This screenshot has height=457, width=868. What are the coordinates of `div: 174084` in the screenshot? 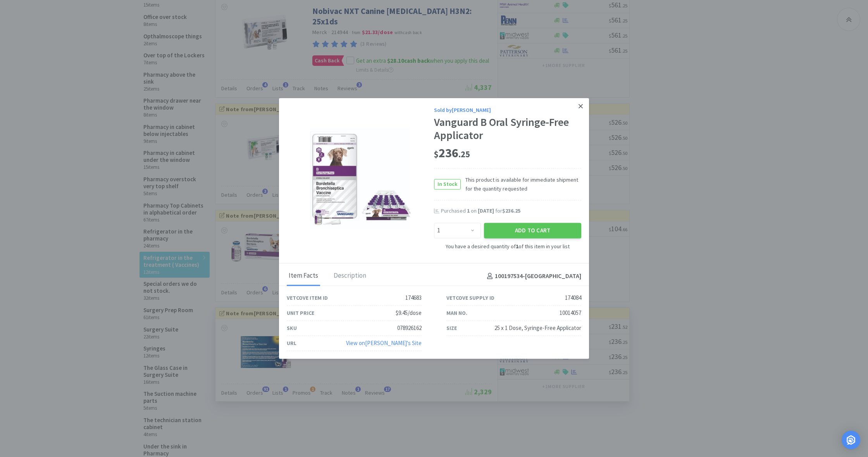 It's located at (573, 298).